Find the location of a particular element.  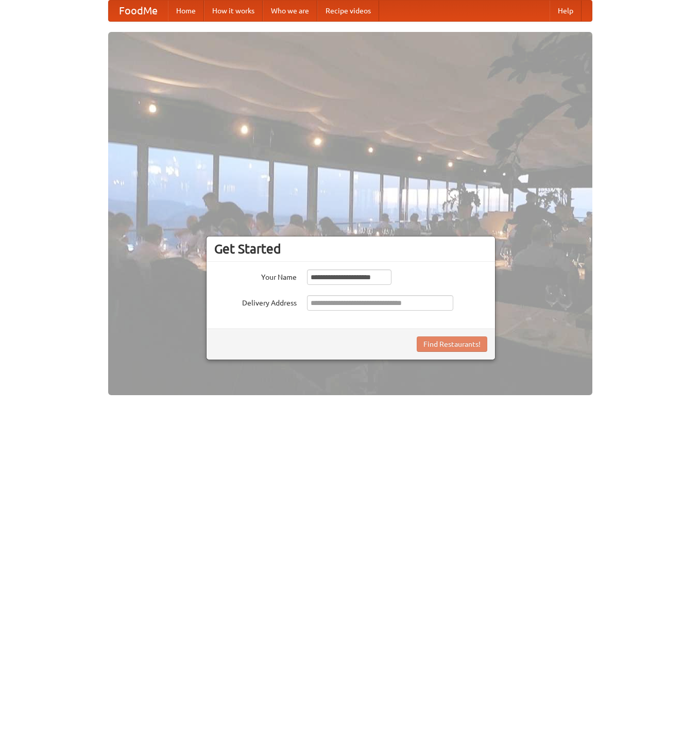

a: Recipe videos is located at coordinates (348, 10).